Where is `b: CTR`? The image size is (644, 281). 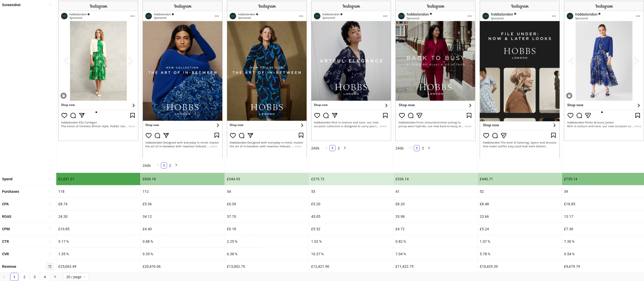
b: CTR is located at coordinates (6, 241).